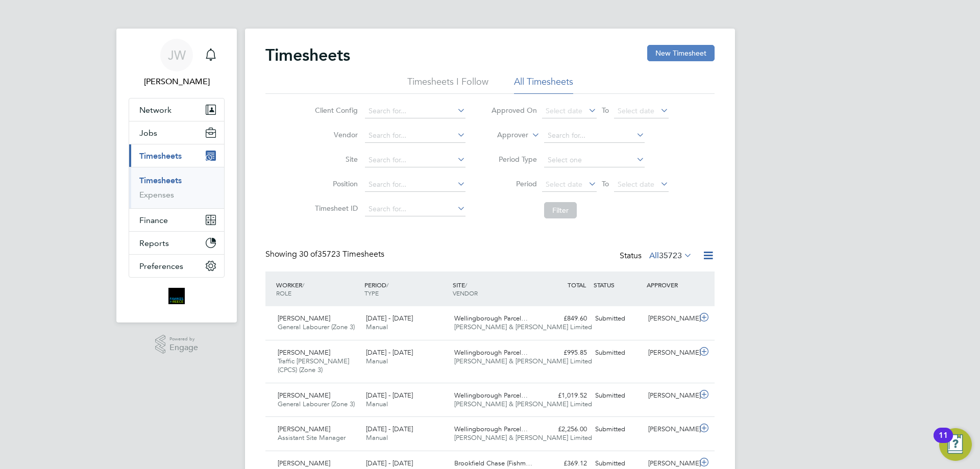 The height and width of the screenshot is (469, 980). Describe the element at coordinates (311, 438) in the screenshot. I see `span: Assistant Site Manager` at that location.